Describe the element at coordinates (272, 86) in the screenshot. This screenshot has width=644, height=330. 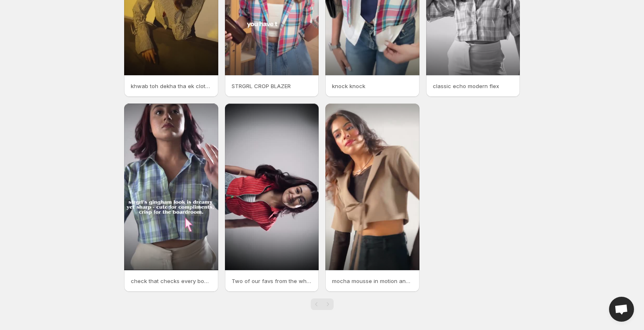
I see `p: STRGRL CROP BLAZER` at that location.